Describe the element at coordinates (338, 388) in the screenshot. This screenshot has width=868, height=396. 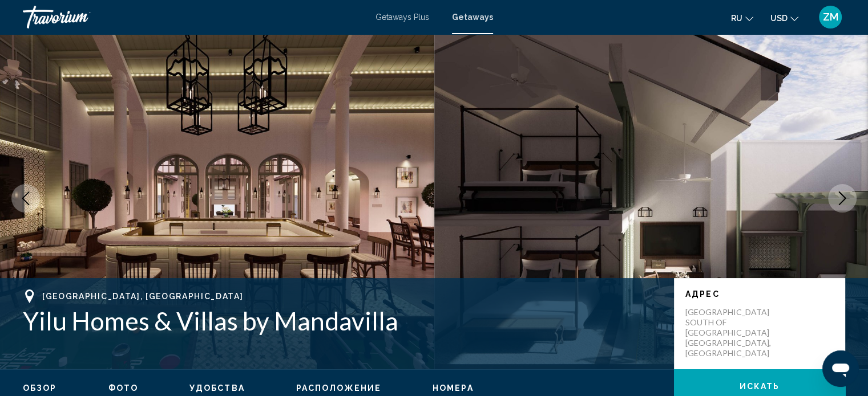
I see `span: Расположение` at that location.